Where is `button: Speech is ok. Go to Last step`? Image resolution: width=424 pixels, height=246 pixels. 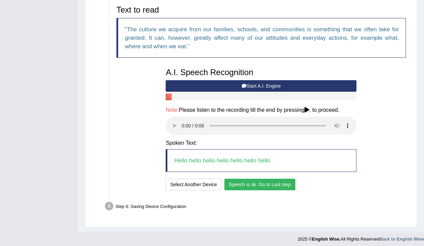 button: Speech is ok. Go to Last step is located at coordinates (259, 184).